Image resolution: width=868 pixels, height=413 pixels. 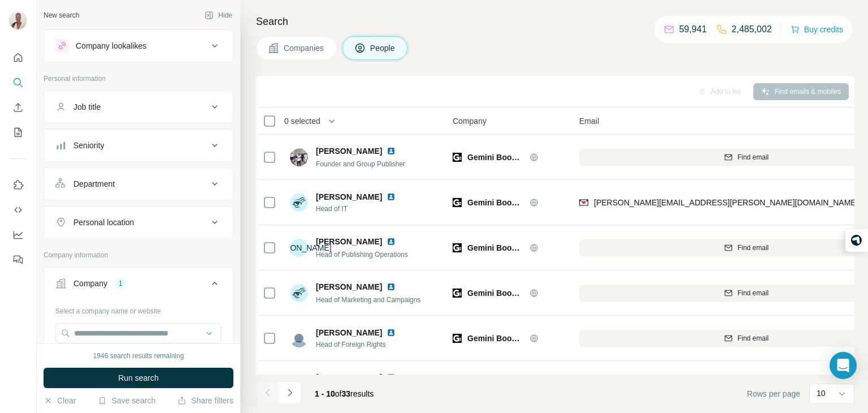 I want to click on button: Department, so click(x=138, y=184).